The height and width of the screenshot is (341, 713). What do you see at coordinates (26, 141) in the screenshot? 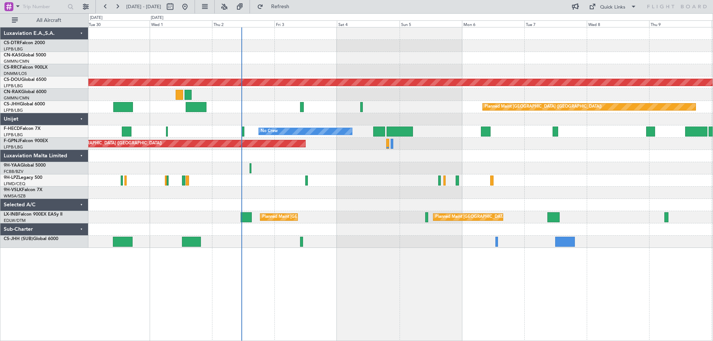
I see `a: F-GPNJFalcon 900EX` at bounding box center [26, 141].